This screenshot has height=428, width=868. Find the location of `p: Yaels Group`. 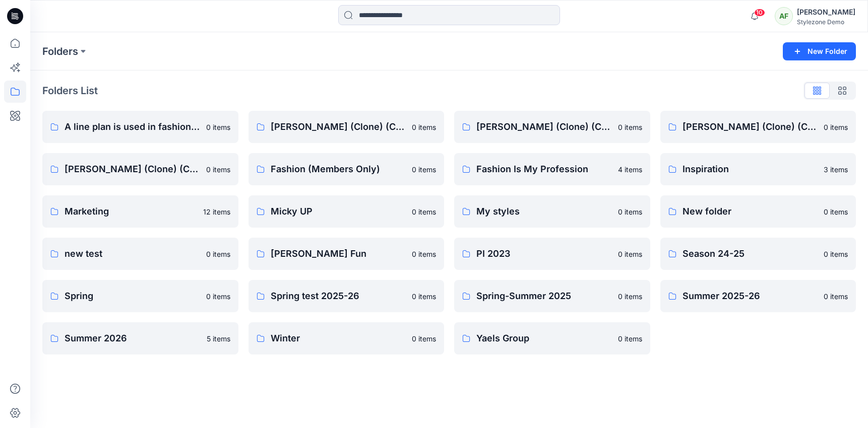

p: Yaels Group is located at coordinates (543, 338).